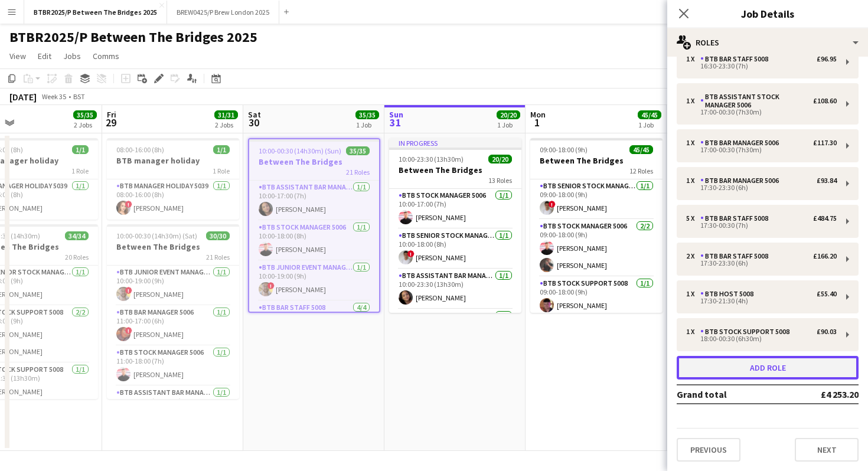 The width and height of the screenshot is (868, 471). What do you see at coordinates (456, 143) in the screenshot?
I see `div: In progress` at bounding box center [456, 143].